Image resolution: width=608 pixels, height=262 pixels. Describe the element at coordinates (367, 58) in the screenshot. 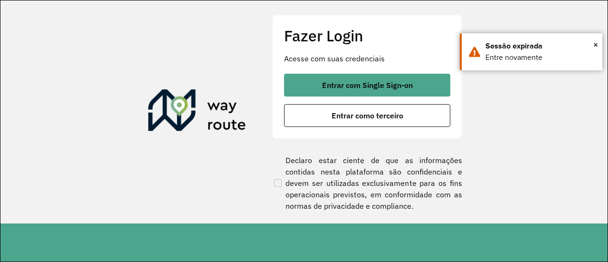

I see `p: Acesse com suas credenciais` at that location.